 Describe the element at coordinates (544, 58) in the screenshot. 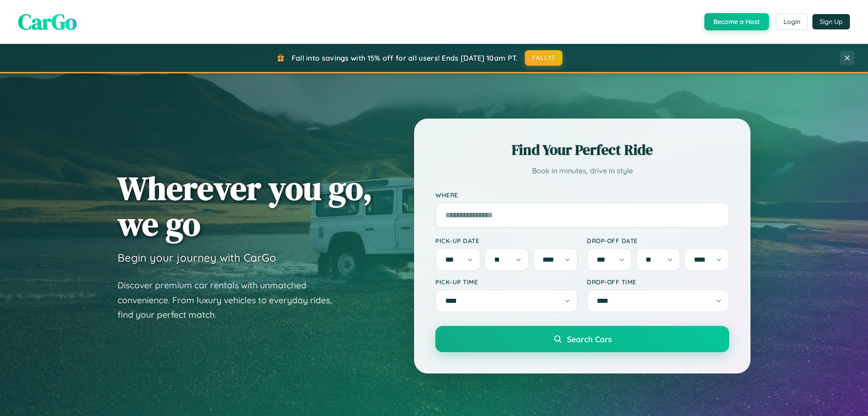

I see `button: FALL15` at that location.